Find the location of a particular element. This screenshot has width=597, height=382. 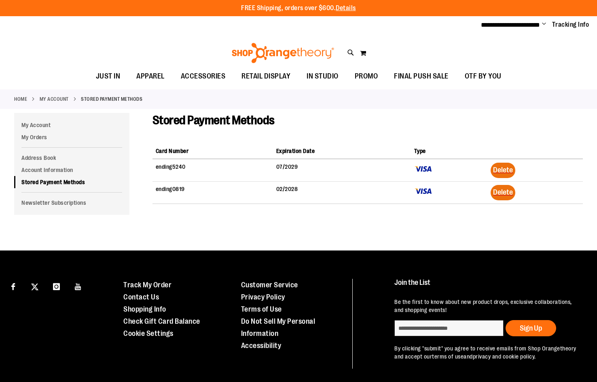

th: Card Number is located at coordinates (213, 151).